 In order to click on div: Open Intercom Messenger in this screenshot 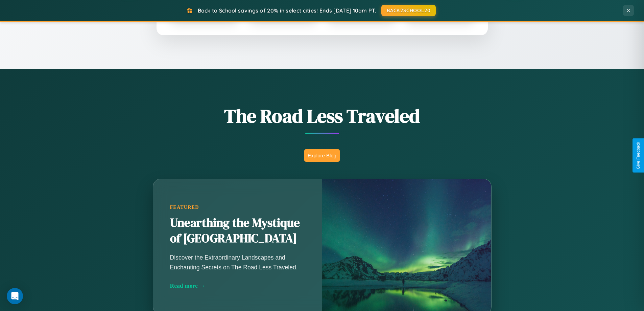, I will do `click(15, 296)`.